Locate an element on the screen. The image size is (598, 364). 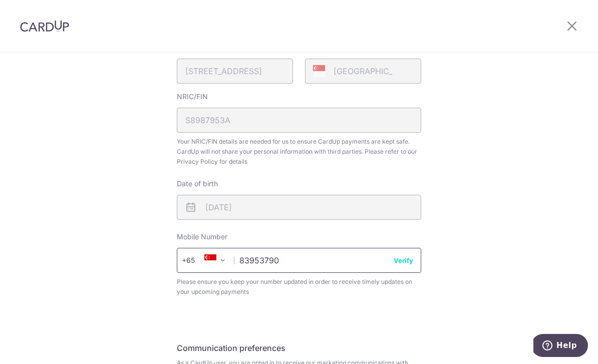
img: CardUp is located at coordinates (45, 26).